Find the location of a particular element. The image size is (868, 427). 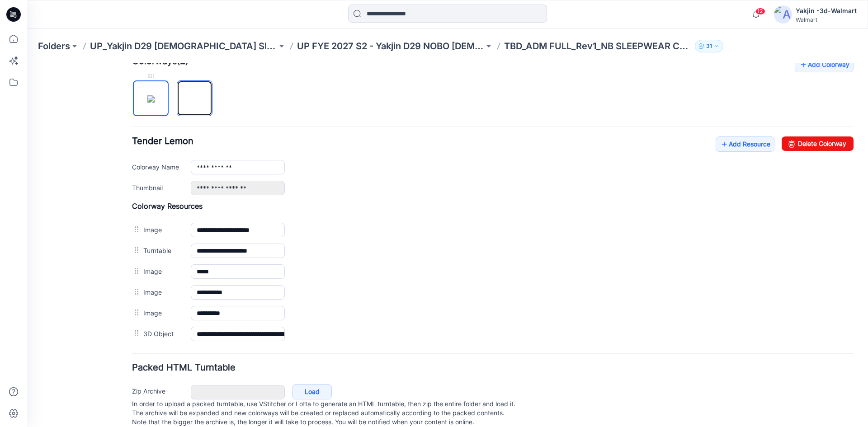

h4: Colorway Resources is located at coordinates (465, 143).